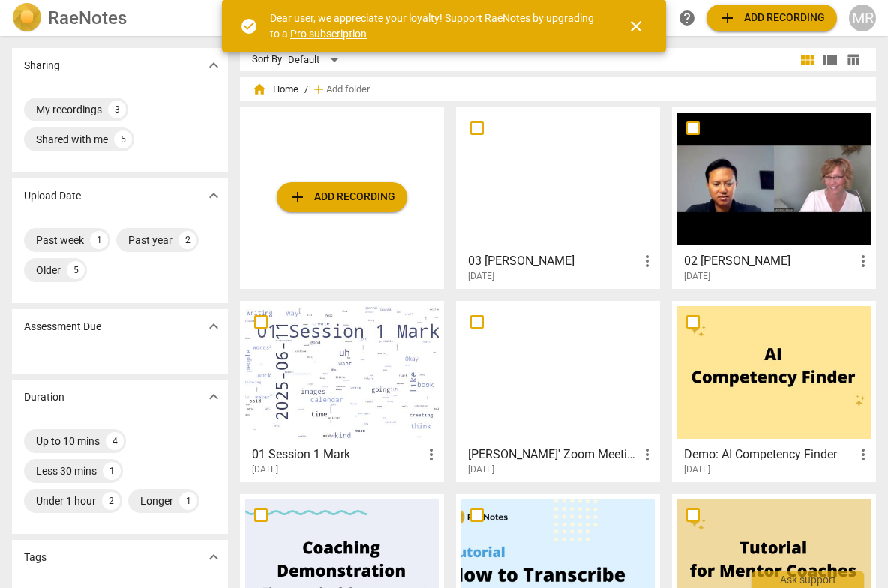  What do you see at coordinates (635, 26) in the screenshot?
I see `span: close` at bounding box center [635, 26].